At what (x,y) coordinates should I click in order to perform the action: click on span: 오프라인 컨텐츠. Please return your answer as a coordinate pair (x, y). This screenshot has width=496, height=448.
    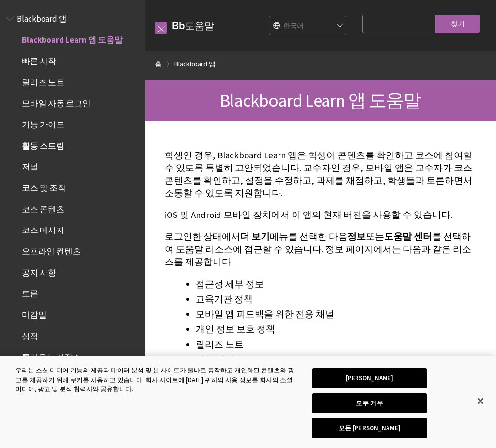
    Looking at the image, I should click on (51, 250).